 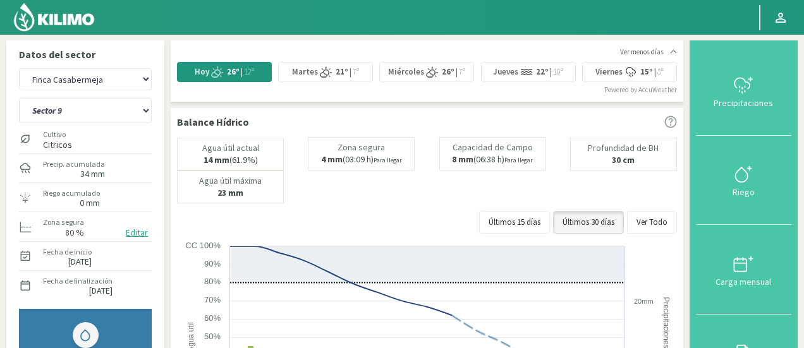 What do you see at coordinates (652, 223) in the screenshot?
I see `button: Ver Todo` at bounding box center [652, 223].